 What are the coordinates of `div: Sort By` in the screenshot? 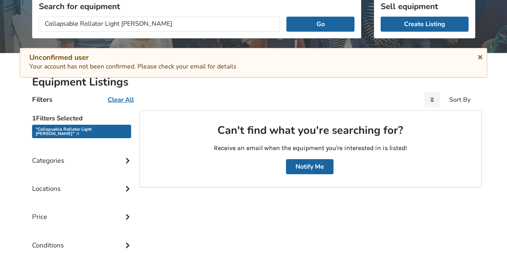 It's located at (460, 100).